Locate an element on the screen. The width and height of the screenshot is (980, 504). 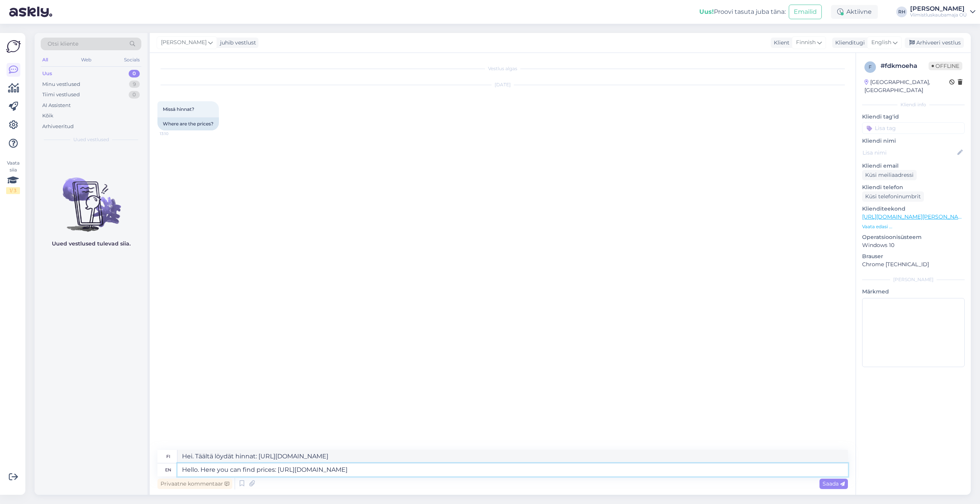
div: en is located at coordinates (168, 470).